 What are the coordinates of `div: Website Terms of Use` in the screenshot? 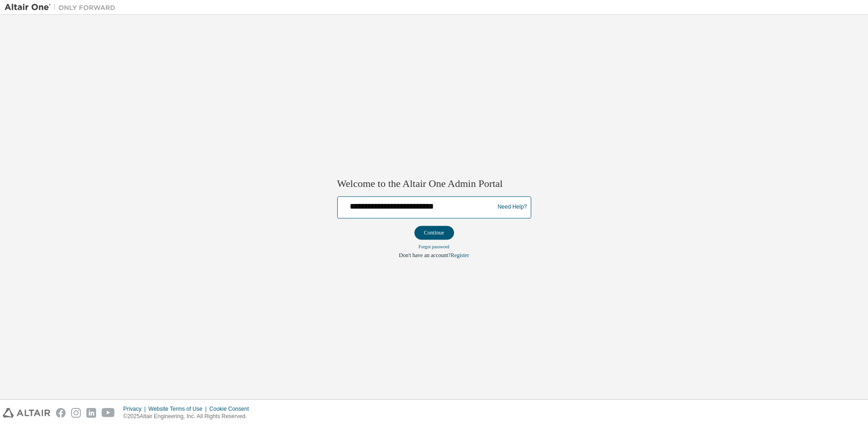 It's located at (178, 409).